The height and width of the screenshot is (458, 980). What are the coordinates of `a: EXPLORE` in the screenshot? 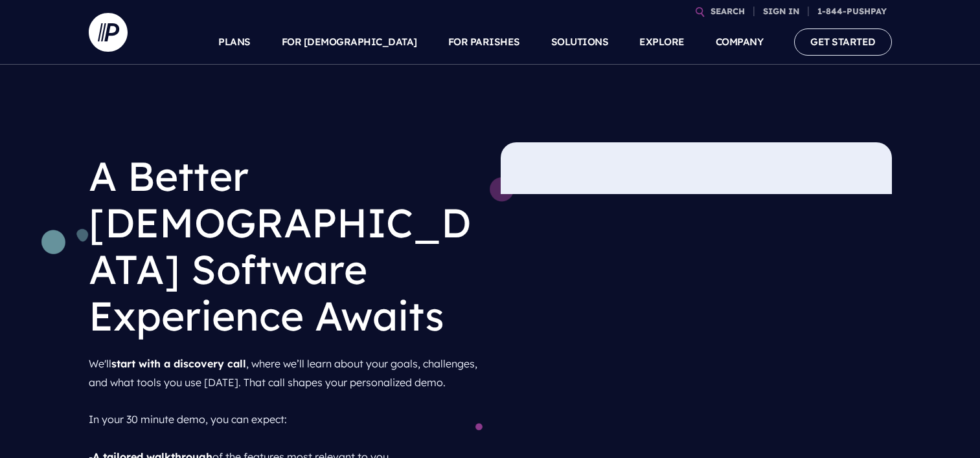 It's located at (661, 42).